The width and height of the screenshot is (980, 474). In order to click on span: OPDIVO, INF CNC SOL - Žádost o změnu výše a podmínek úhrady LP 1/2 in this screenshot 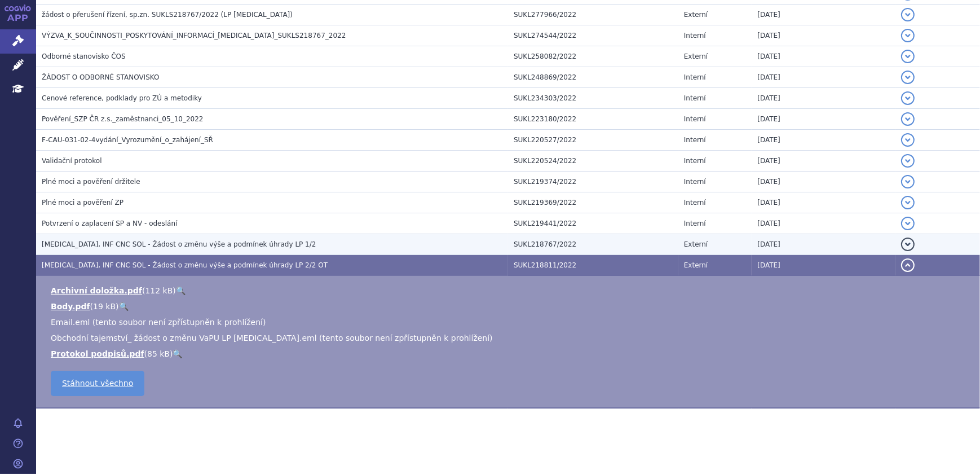, I will do `click(179, 244)`.